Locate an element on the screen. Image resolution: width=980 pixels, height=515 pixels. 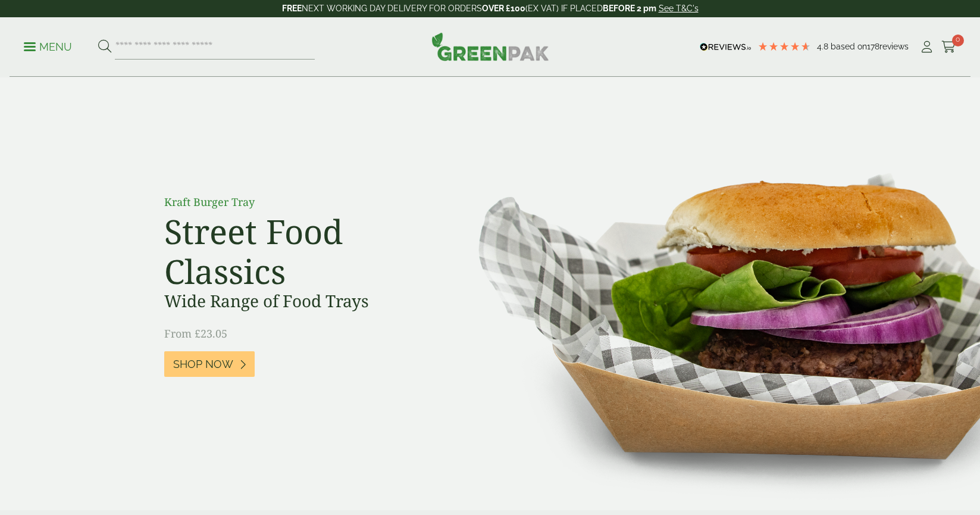
div: 4.78 Stars is located at coordinates (784, 47).